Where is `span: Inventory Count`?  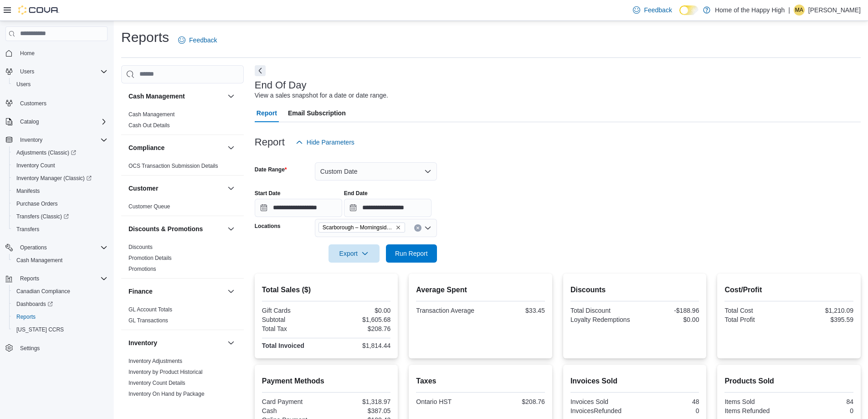
span: Inventory Count is located at coordinates (35, 166).